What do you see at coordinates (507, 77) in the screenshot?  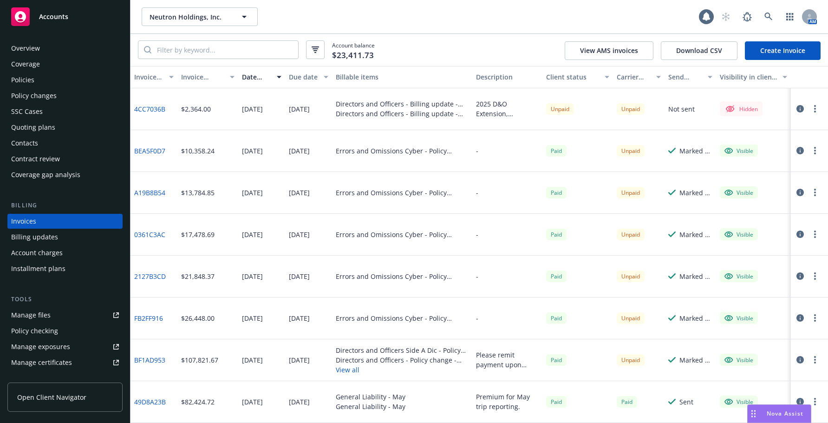 I see `button: Description` at bounding box center [507, 77].